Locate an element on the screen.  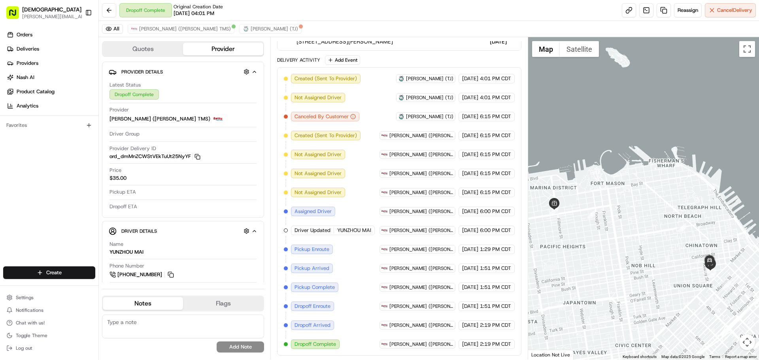
span: Driver Details is located at coordinates (139, 231).